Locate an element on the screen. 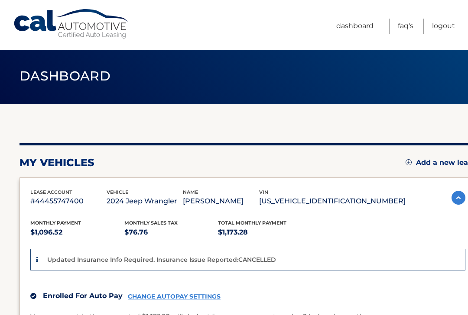 The height and width of the screenshot is (315, 468). p: 2024 Jeep Wrangler is located at coordinates (145, 201).